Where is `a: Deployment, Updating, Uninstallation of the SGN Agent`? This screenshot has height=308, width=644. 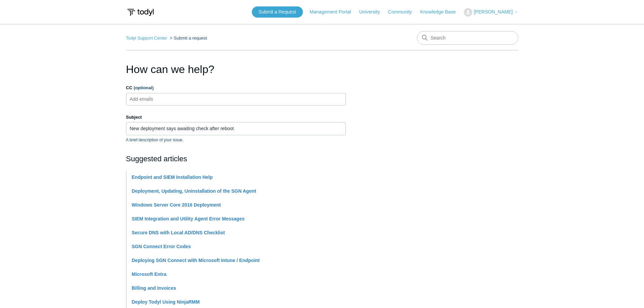 a: Deployment, Updating, Uninstallation of the SGN Agent is located at coordinates (194, 191).